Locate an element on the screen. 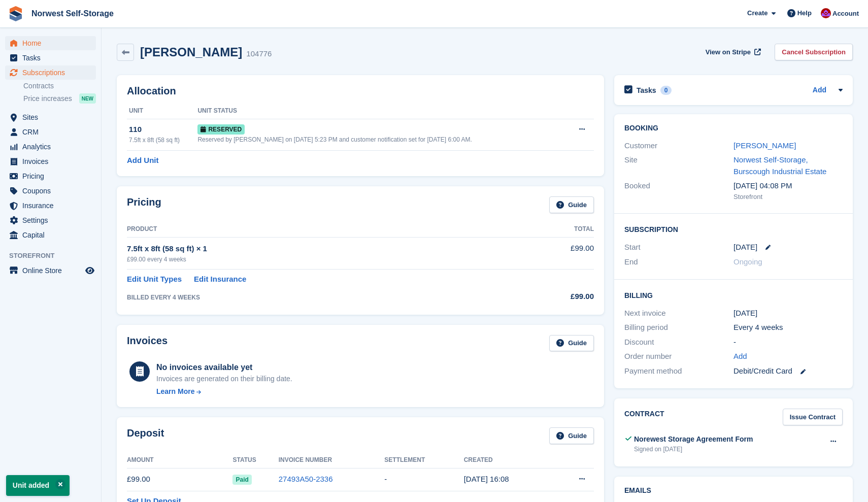 The width and height of the screenshot is (868, 502). div: Norewest Storage Agreement Form is located at coordinates (693, 439).